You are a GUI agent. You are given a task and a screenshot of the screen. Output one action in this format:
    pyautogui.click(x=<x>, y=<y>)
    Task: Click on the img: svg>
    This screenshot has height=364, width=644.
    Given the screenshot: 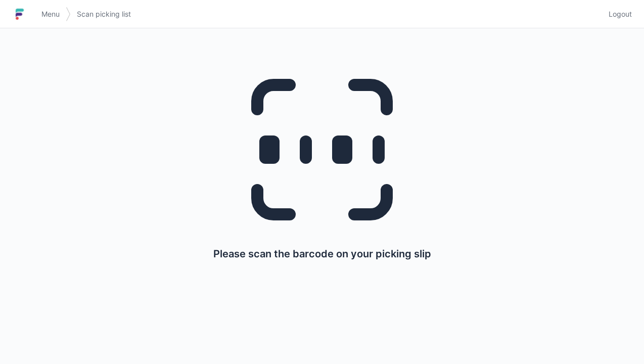 What is the action you would take?
    pyautogui.click(x=68, y=14)
    